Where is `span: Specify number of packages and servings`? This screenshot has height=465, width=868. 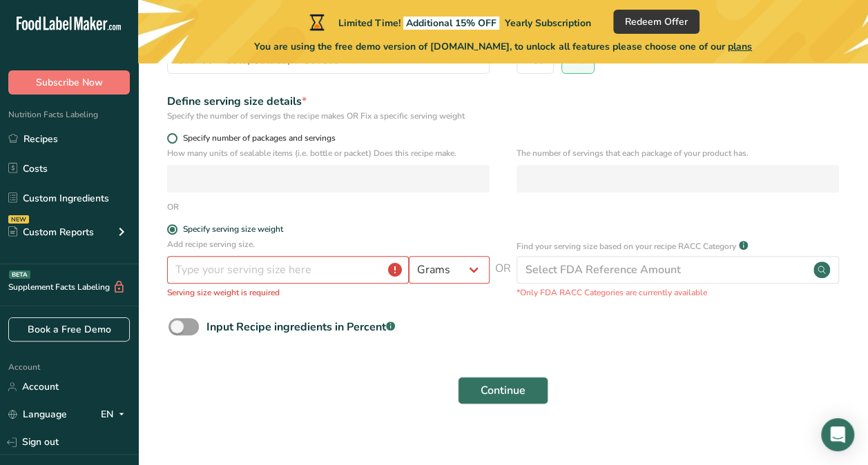
span: Specify number of packages and servings is located at coordinates (256, 138).